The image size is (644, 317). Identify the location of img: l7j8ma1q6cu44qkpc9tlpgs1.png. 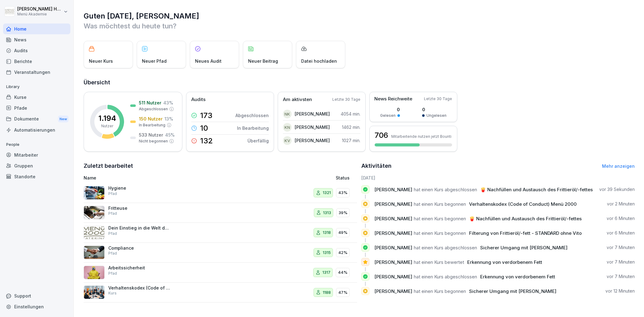
(94, 192).